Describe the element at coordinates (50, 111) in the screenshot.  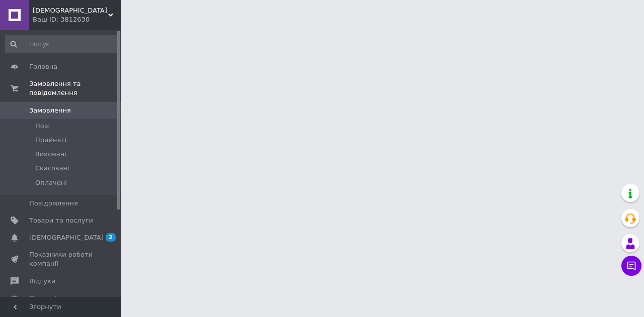
I see `span: Замовлення` at that location.